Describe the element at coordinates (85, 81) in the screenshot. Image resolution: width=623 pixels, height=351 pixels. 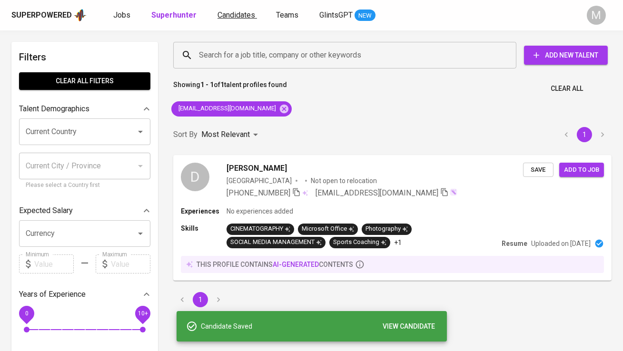
I see `button: Clear All filters` at that location.